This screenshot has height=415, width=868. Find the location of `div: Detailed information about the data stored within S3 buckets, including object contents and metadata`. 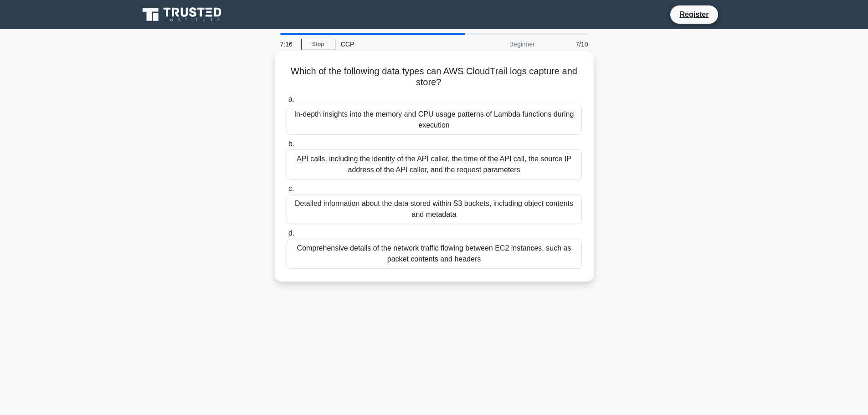

div: Detailed information about the data stored within S3 buckets, including object contents and metadata is located at coordinates (434, 209).